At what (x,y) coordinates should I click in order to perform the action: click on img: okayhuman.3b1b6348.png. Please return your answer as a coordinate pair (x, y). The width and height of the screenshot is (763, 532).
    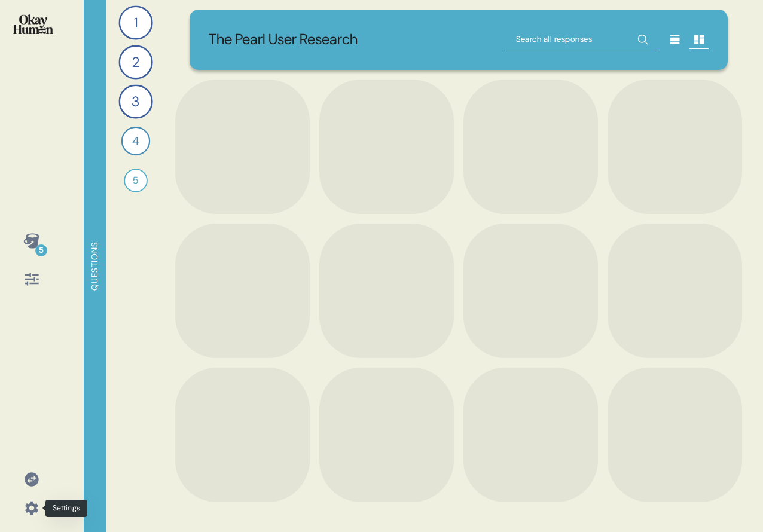
    Looking at the image, I should click on (33, 24).